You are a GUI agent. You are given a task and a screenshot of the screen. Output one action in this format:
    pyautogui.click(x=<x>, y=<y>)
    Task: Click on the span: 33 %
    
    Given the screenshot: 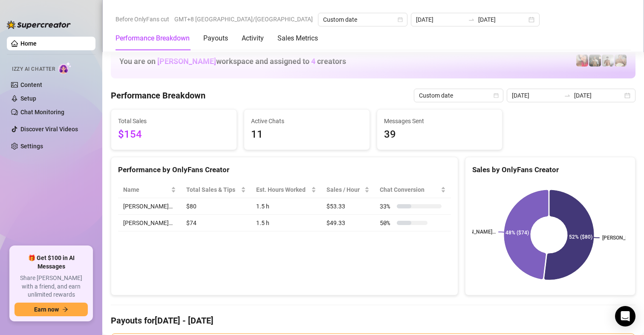 What is the action you would take?
    pyautogui.click(x=387, y=206)
    